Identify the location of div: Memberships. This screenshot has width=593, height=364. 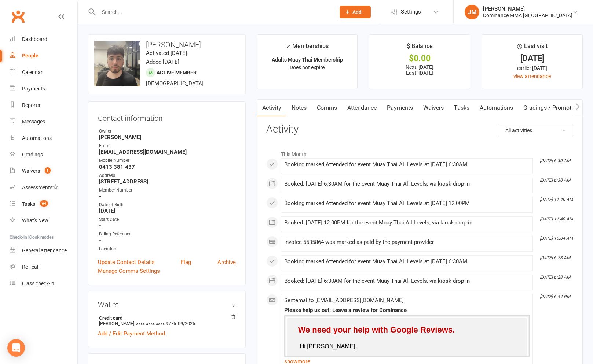
(307, 48).